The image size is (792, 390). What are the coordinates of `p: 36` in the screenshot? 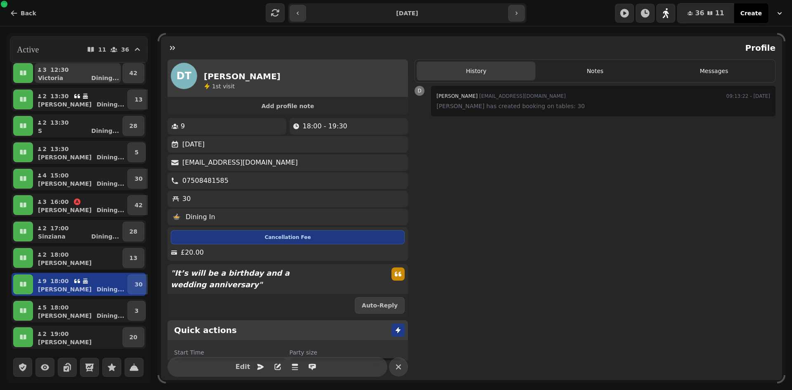 It's located at (125, 49).